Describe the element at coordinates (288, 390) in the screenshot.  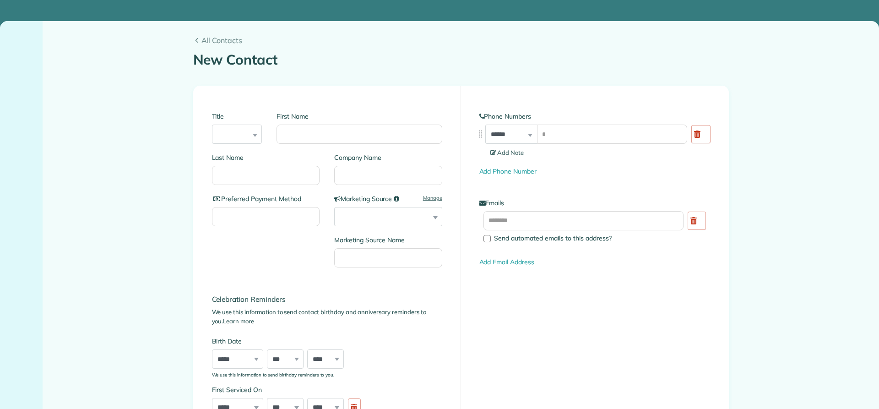
I see `label: First Serviced On` at that location.